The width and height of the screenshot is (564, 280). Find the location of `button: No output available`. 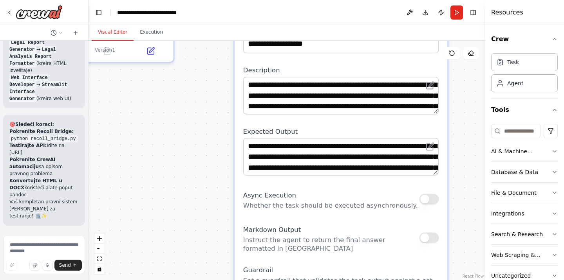

button: No output available is located at coordinates (107, 51).